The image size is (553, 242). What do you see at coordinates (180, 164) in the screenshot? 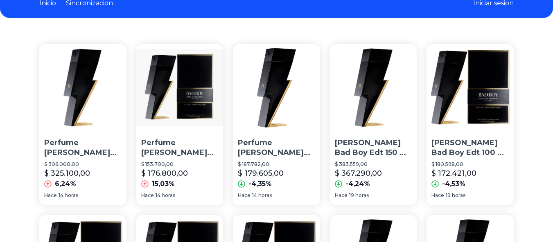
I see `p: $ 153.700,00` at bounding box center [180, 164].